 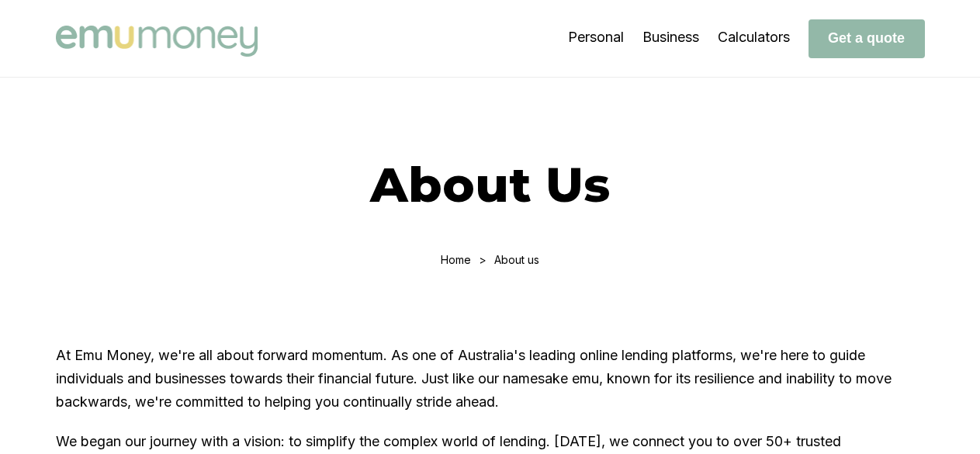 I want to click on div: About us, so click(x=516, y=259).